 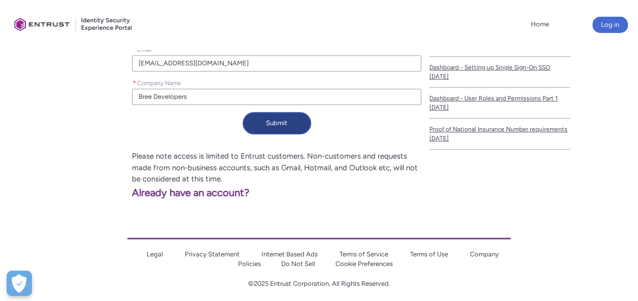 I want to click on a: Terms of Use, so click(x=428, y=254).